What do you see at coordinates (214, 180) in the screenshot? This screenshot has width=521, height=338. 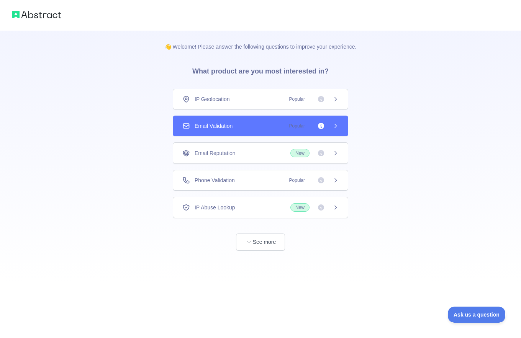 I see `span: Phone Validation` at bounding box center [214, 180].